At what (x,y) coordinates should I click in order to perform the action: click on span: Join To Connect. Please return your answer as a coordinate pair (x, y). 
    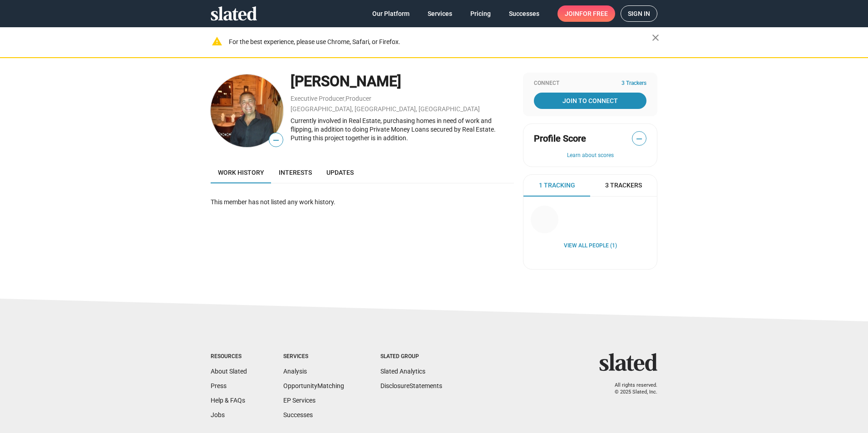
    Looking at the image, I should click on (590, 101).